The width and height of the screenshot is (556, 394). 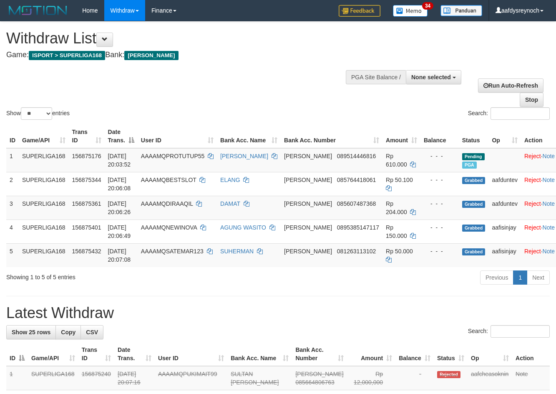 What do you see at coordinates (191, 378) in the screenshot?
I see `td: AAAAMQPUKIMAIT99` at bounding box center [191, 378].